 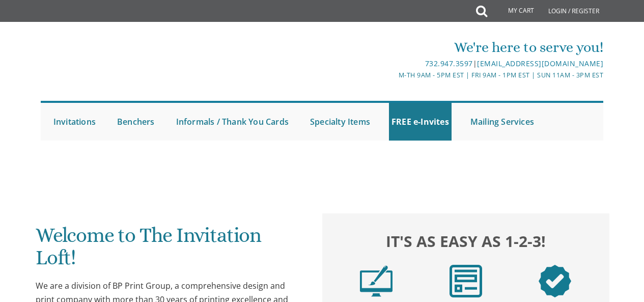 What do you see at coordinates (420, 122) in the screenshot?
I see `a: FREE e-Invites` at bounding box center [420, 122].